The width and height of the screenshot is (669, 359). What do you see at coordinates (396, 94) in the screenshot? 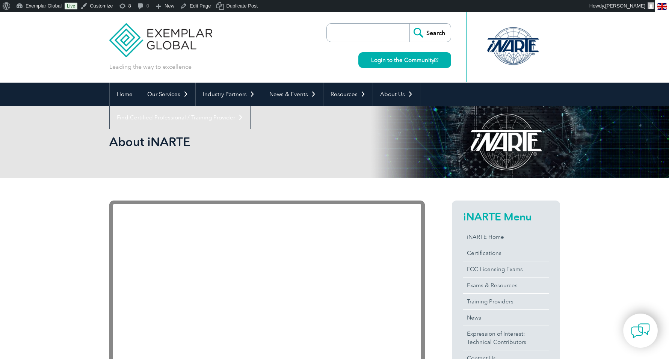
I see `a: About Us` at bounding box center [396, 94].